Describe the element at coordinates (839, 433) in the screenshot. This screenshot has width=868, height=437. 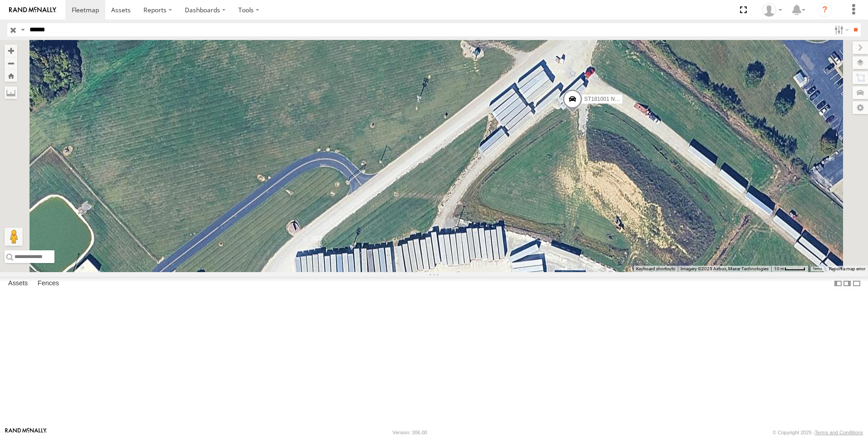
I see `a: Terms and Conditions` at that location.